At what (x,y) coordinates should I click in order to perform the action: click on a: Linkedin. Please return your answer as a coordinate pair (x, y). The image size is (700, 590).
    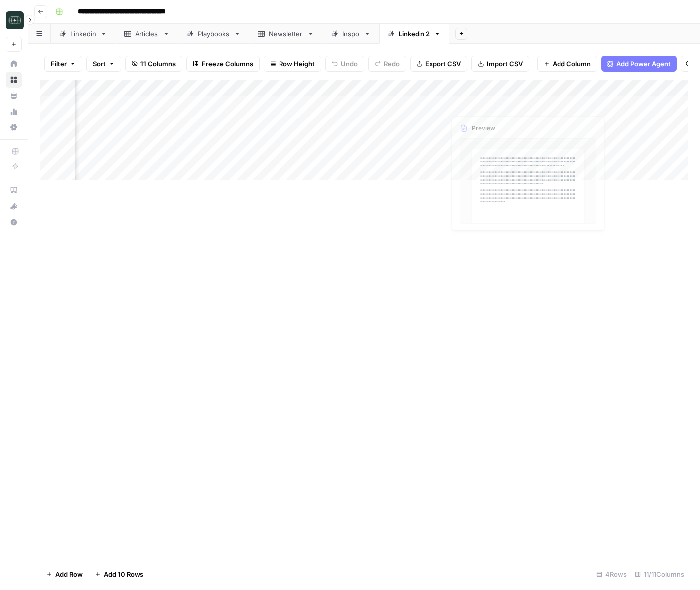
    Looking at the image, I should click on (83, 34).